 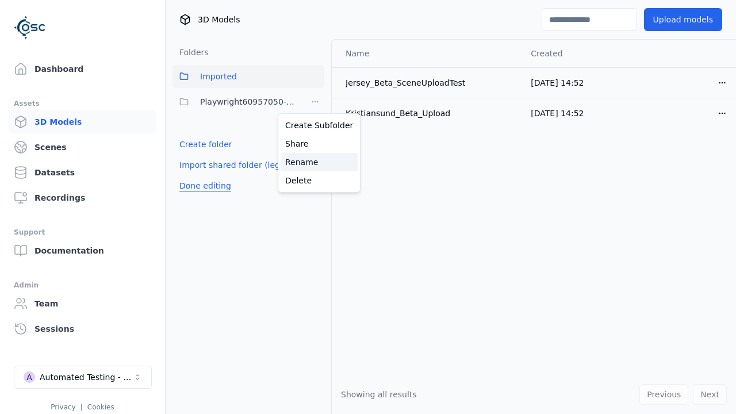 What do you see at coordinates (319, 181) in the screenshot?
I see `div: Delete` at bounding box center [319, 181].